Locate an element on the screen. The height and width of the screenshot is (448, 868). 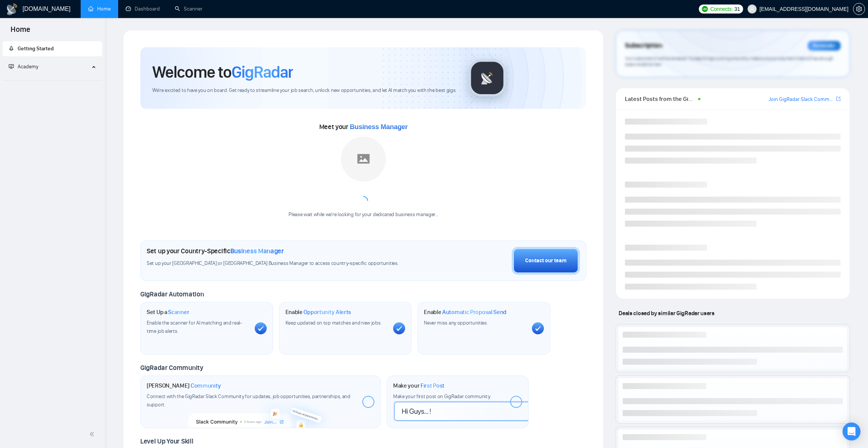
span: Connects: is located at coordinates (721, 9).